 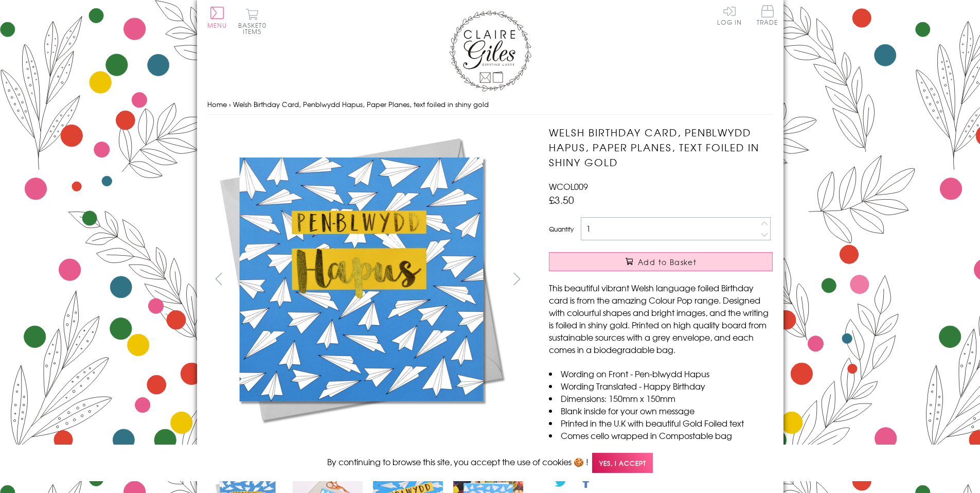 I want to click on span: Add to Basket, so click(x=668, y=262).